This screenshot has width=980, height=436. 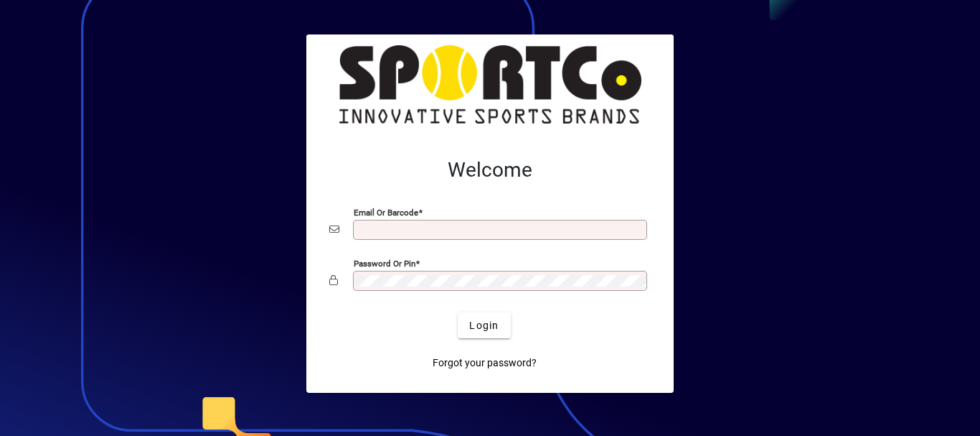 I want to click on span: Login, so click(x=484, y=325).